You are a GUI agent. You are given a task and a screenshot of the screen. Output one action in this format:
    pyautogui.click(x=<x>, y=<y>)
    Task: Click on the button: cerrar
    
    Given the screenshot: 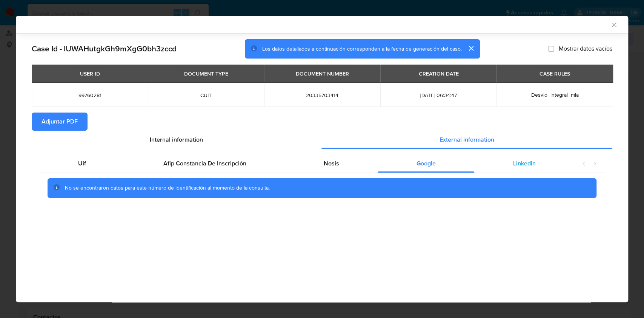 What is the action you would take?
    pyautogui.click(x=470, y=48)
    